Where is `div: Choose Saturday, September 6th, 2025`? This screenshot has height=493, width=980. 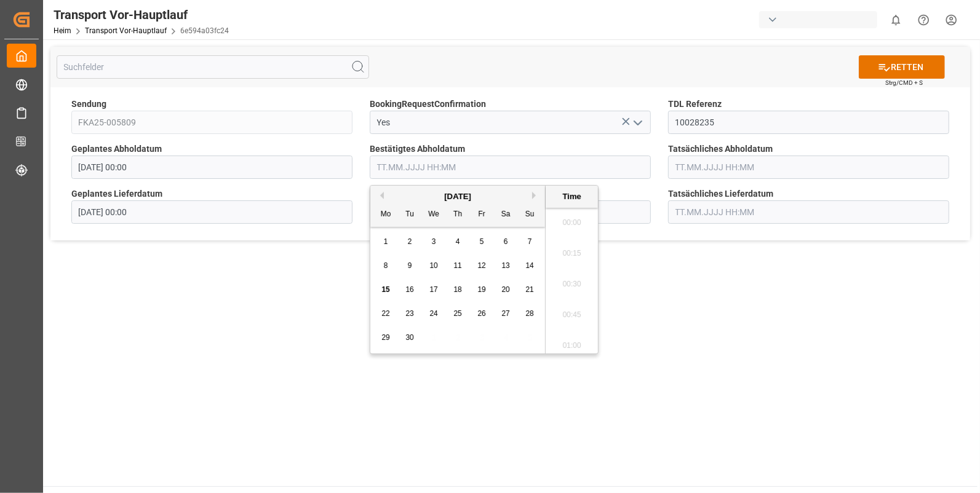
div: Choose Saturday, September 6th, 2025 is located at coordinates (506, 242).